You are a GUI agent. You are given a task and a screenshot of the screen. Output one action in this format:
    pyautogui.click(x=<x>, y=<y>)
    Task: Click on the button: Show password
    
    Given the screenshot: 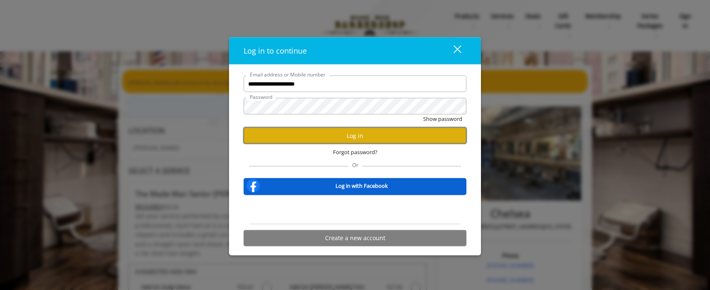 What is the action you would take?
    pyautogui.click(x=443, y=119)
    